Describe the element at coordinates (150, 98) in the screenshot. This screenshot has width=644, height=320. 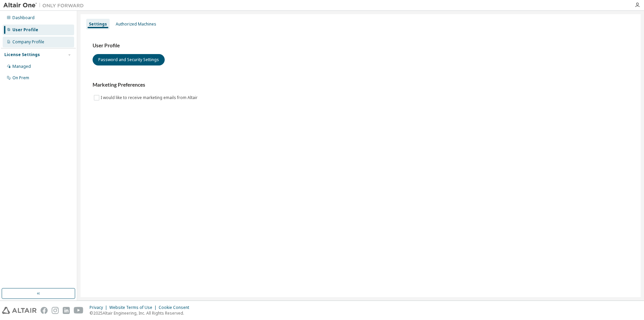
I see `label: I would like to receive marketing emails from Altair` at that location.